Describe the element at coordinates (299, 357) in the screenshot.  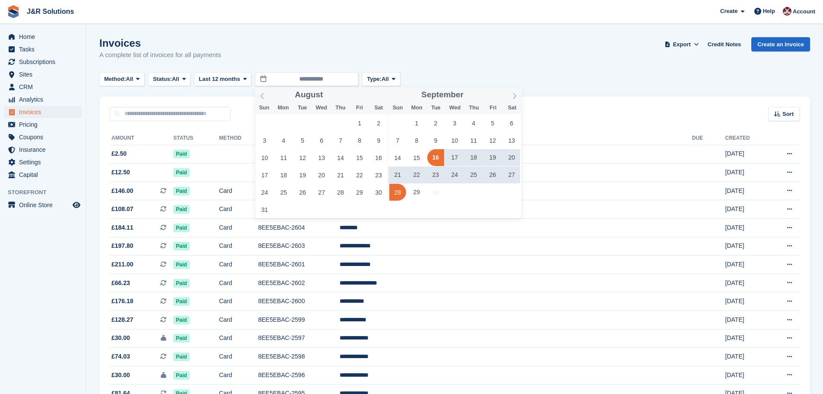
I see `td: 8EE5EBAC-2598` at that location.